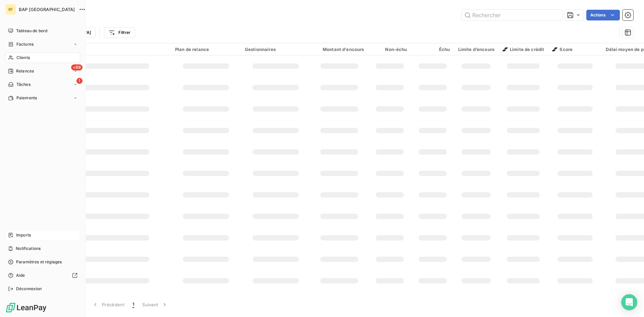 The height and width of the screenshot is (317, 644). What do you see at coordinates (155, 304) in the screenshot?
I see `button: Suivant` at bounding box center [155, 304].